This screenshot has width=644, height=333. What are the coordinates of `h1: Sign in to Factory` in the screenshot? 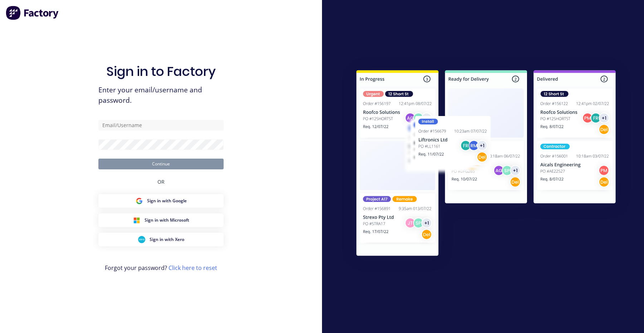 It's located at (161, 71).